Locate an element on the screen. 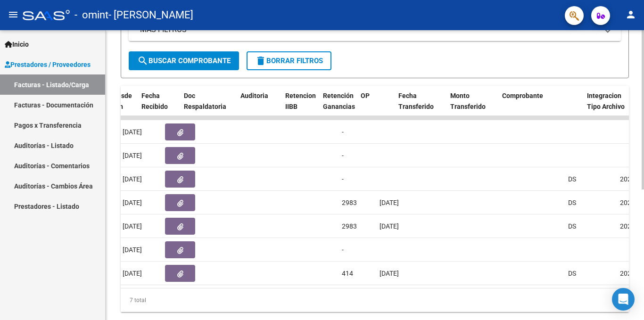  span: 414 is located at coordinates (348, 273).